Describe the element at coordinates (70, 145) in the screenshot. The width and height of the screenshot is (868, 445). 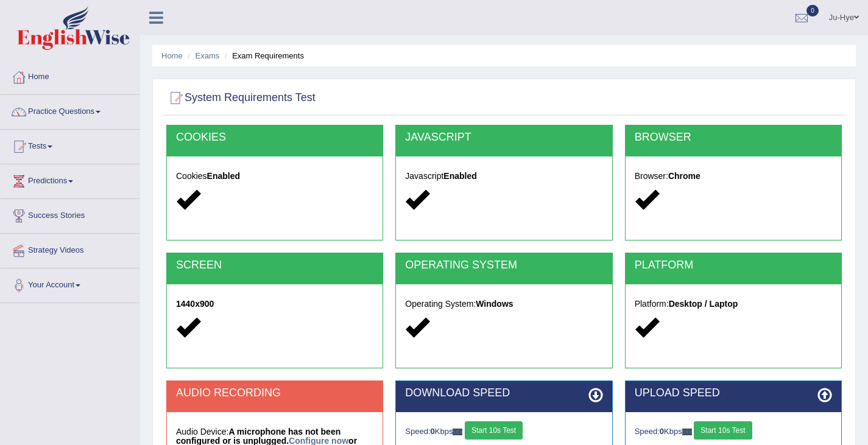
I see `a: Tests` at that location.